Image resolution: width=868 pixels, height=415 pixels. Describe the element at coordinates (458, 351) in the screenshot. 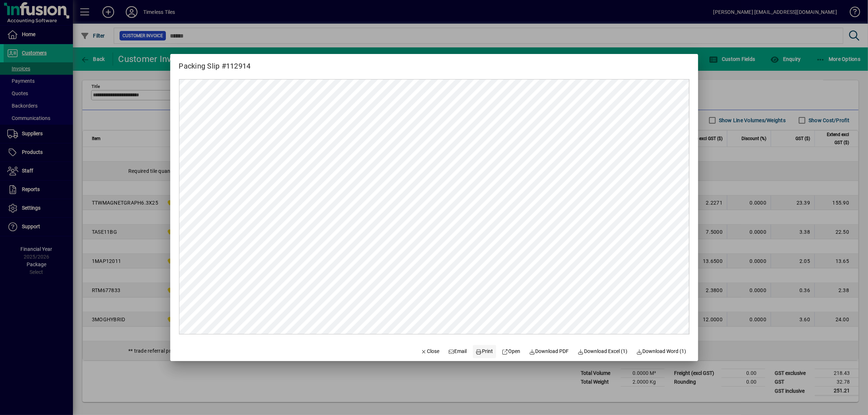

I see `span: Email` at that location.